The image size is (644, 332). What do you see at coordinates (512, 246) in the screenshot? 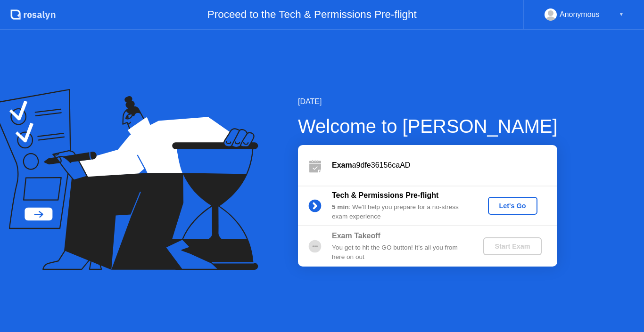
I see `div: Start Exam` at bounding box center [512, 246].